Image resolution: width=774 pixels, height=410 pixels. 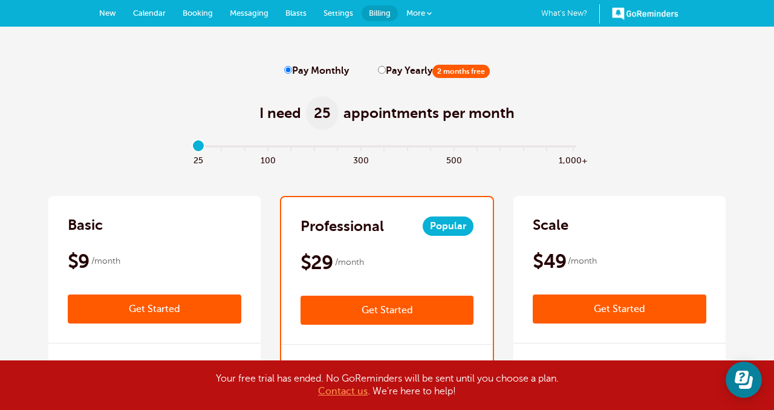 What do you see at coordinates (108, 13) in the screenshot?
I see `span: New` at bounding box center [108, 13].